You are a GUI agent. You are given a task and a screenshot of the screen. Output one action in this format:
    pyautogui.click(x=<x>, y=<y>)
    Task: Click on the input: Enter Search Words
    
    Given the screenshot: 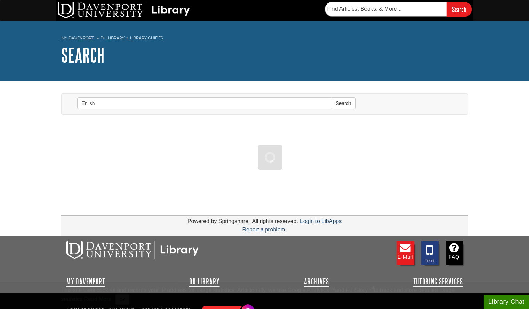 What is the action you would take?
    pyautogui.click(x=204, y=103)
    